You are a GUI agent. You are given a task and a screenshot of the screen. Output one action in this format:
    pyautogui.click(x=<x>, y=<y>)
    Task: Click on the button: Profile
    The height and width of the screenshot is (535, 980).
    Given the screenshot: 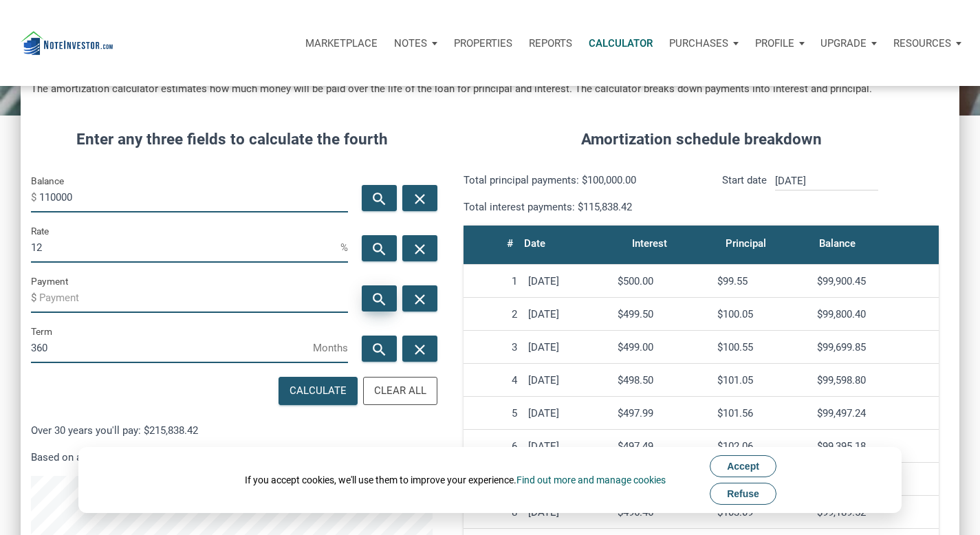 What is the action you would take?
    pyautogui.click(x=780, y=43)
    